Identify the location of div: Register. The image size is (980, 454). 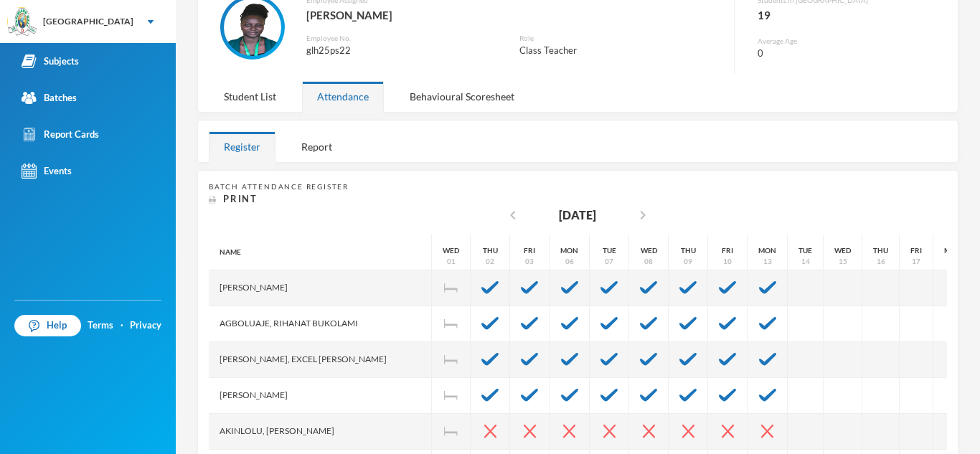
(242, 147).